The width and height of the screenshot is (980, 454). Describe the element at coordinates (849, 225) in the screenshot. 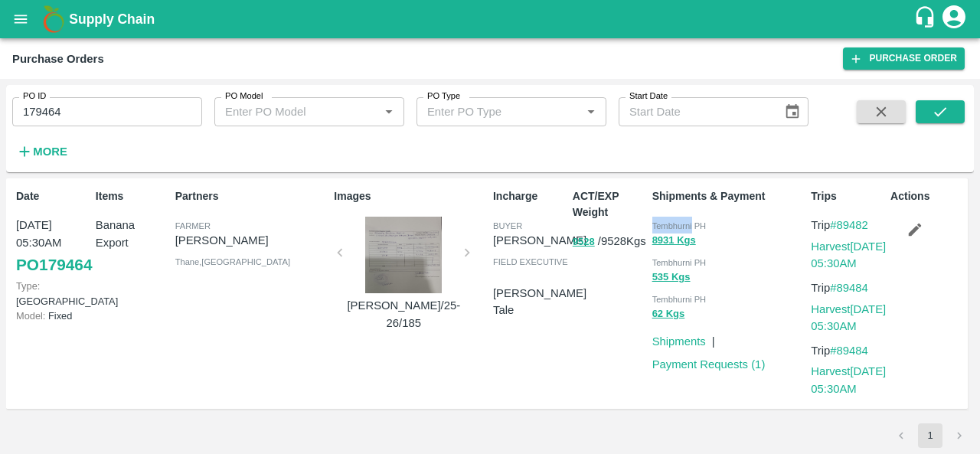

I see `a: #89482` at that location.